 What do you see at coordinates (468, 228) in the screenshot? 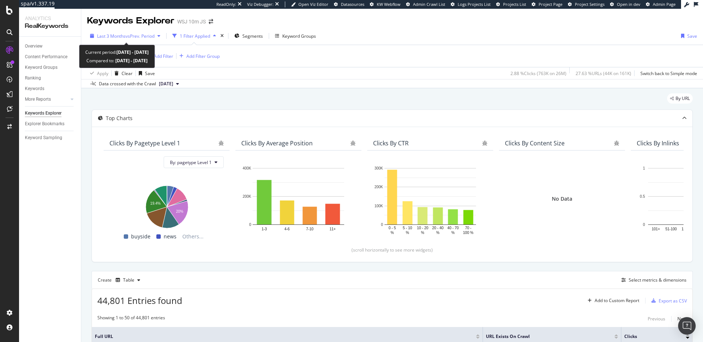
I see `text: 70 -` at bounding box center [468, 228].